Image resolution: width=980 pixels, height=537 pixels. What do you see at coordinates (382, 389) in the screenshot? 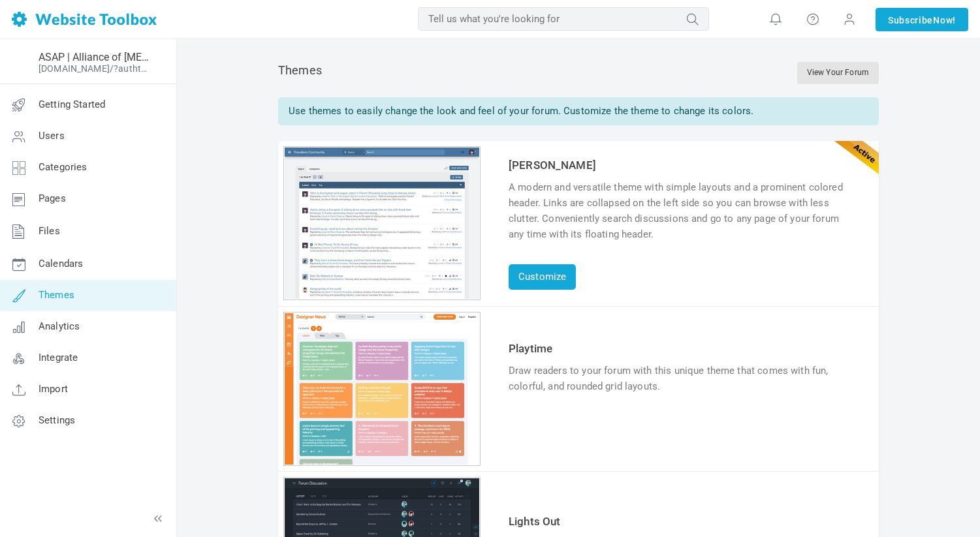
I see `img: playtime_thumb.jpg` at bounding box center [382, 389].